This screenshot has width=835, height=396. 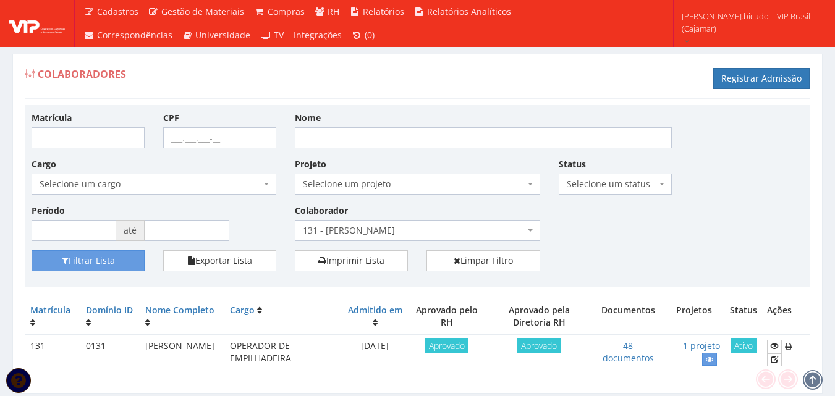 What do you see at coordinates (284, 353) in the screenshot?
I see `td: OPERADOR DE EMPILHADEIRA` at bounding box center [284, 353].